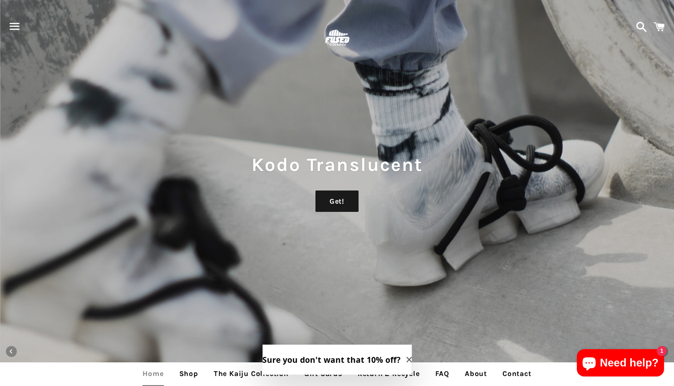 This screenshot has height=386, width=674. What do you see at coordinates (358, 351) in the screenshot?
I see `button: Pause slideshow` at bounding box center [358, 351].